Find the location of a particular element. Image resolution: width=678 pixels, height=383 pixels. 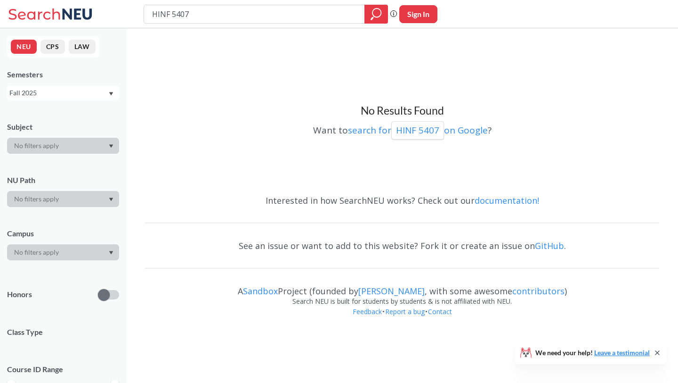

a: documentation! is located at coordinates (507, 200).